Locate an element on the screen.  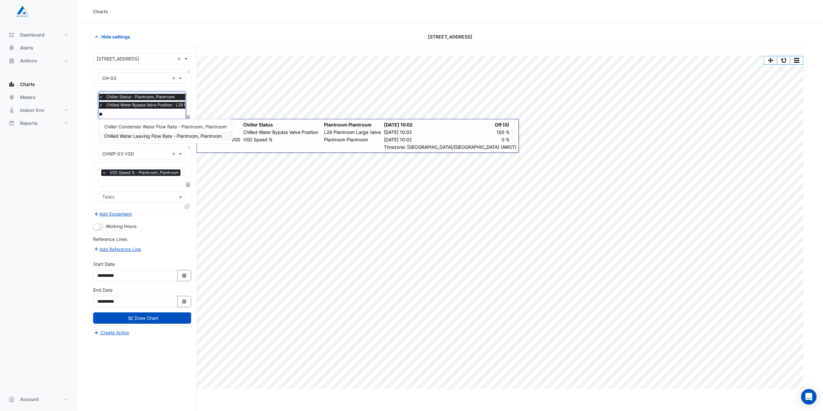
span: Charts is located at coordinates (27, 84).